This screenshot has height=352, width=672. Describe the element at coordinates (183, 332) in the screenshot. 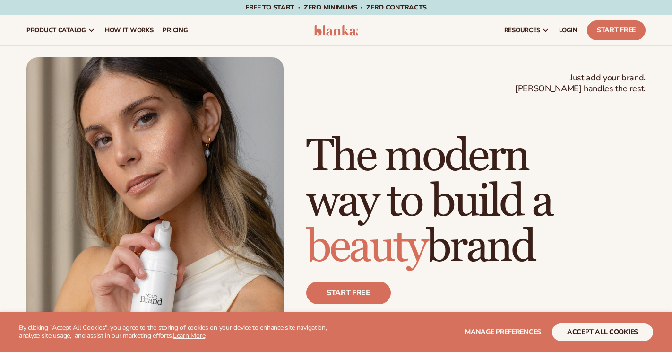

I see `p: By clicking "Accept All Cookies", you agree to the storing of cookies on your device to enhance s...` at that location.